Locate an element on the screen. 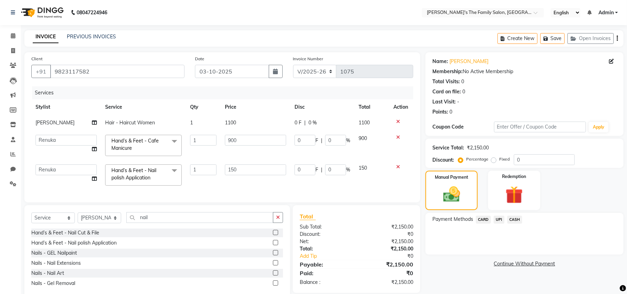 The image size is (627, 294). a: PREVIOUS INVOICES is located at coordinates (91, 37).